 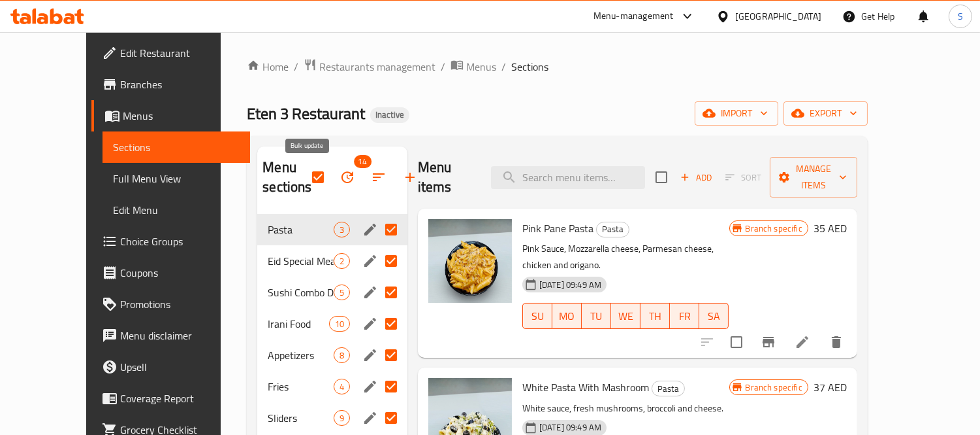 I want to click on button: MO, so click(x=567, y=316).